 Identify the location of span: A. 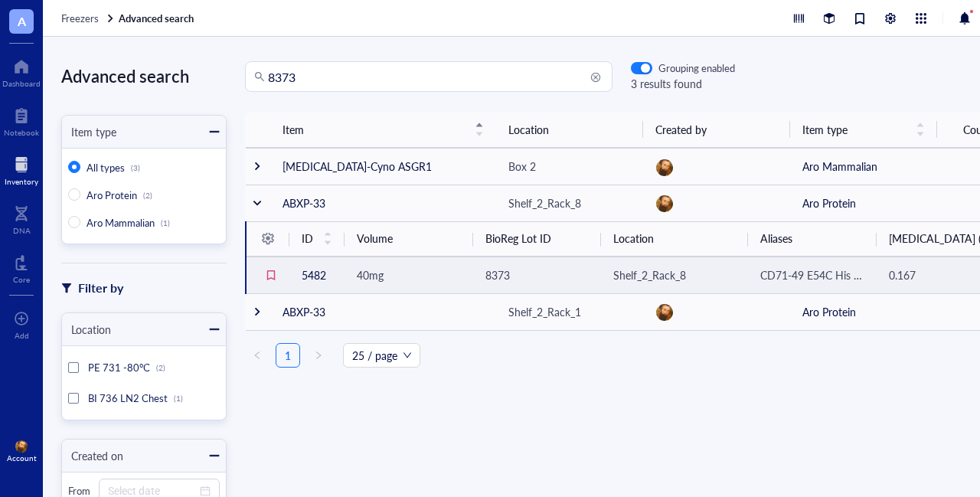
(22, 21).